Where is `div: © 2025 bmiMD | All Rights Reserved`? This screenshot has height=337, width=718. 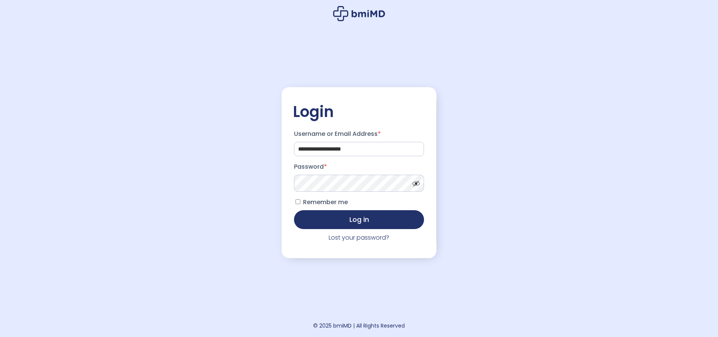 div: © 2025 bmiMD | All Rights Reserved is located at coordinates (359, 325).